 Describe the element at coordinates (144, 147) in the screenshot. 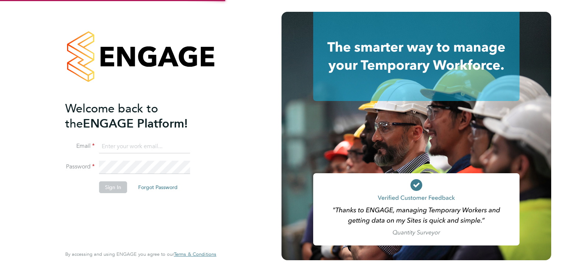

I see `input: Enter your work email...` at that location.